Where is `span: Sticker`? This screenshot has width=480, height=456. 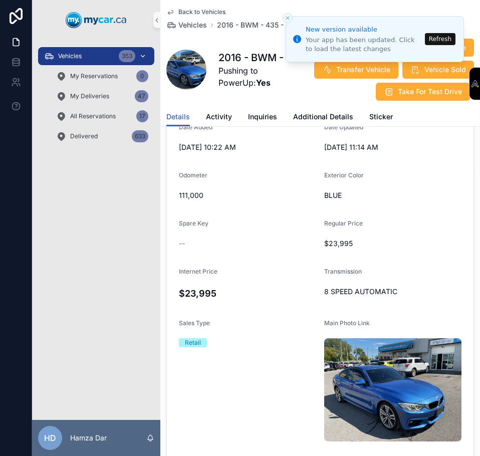 span: Sticker is located at coordinates (381, 117).